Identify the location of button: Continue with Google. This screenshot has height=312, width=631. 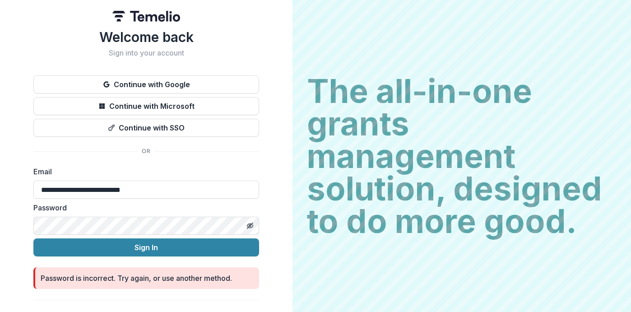
(146, 84).